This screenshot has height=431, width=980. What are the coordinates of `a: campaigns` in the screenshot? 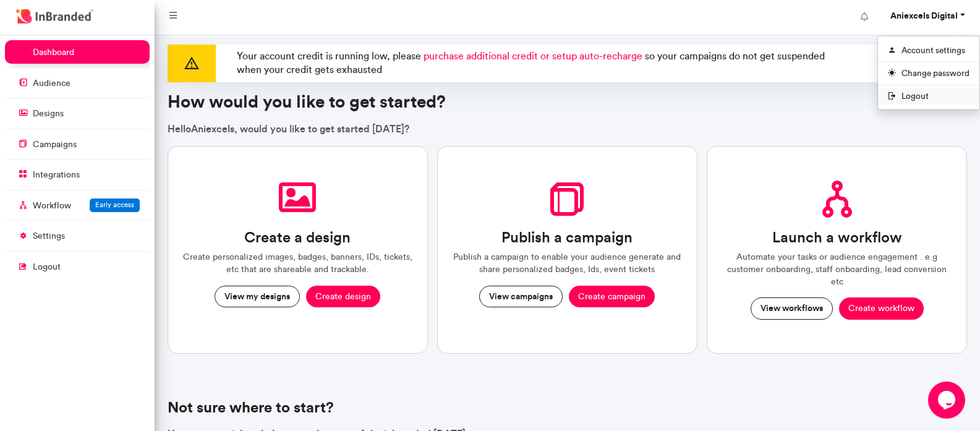 It's located at (77, 145).